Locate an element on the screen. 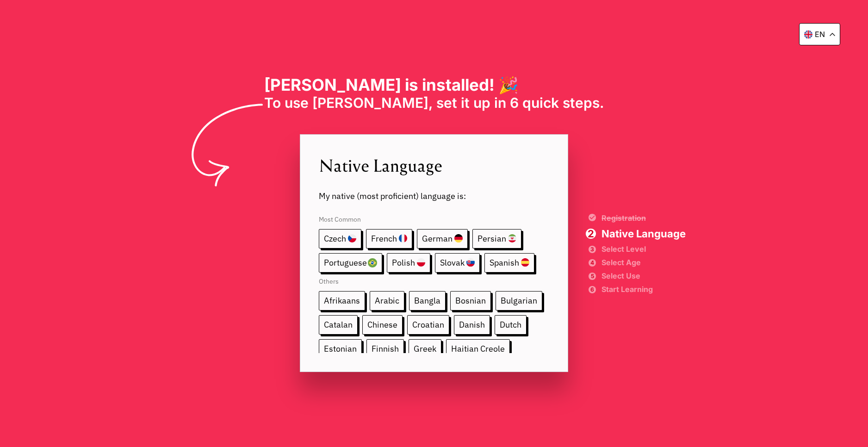  span: Estonian is located at coordinates (340, 348).